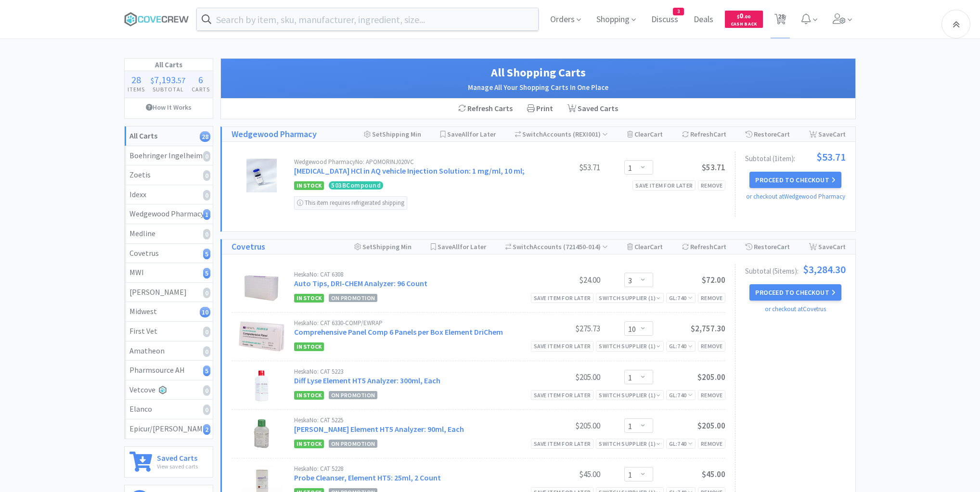  What do you see at coordinates (704, 135) in the screenshot?
I see `div: Refresh` at bounding box center [704, 135].